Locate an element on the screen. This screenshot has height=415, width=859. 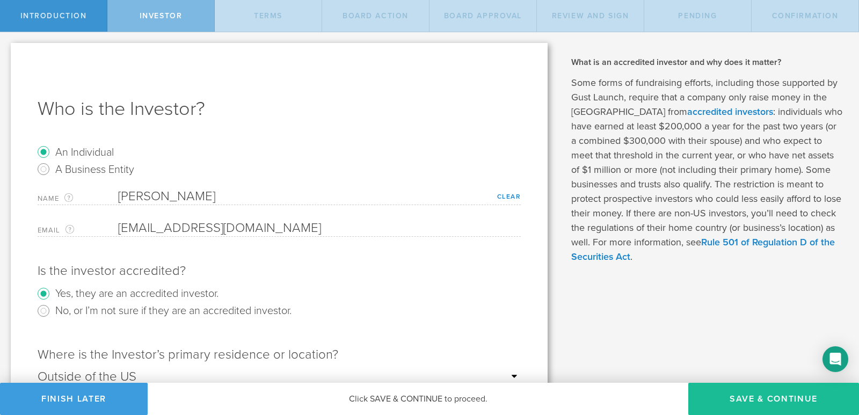
span: Board Approval is located at coordinates (483, 16).